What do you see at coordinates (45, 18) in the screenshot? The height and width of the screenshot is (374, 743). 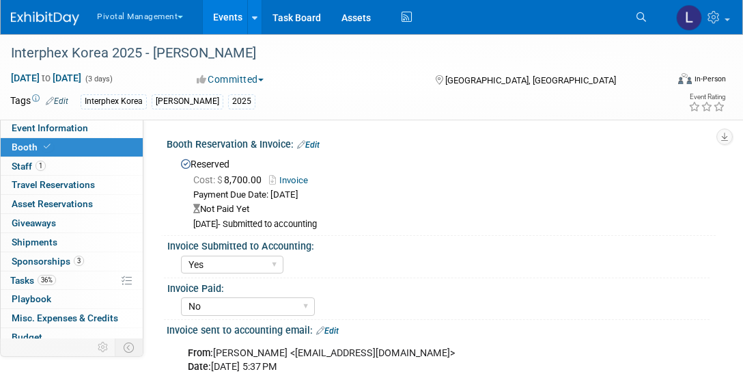 I see `img: ExhibitDay` at bounding box center [45, 18].